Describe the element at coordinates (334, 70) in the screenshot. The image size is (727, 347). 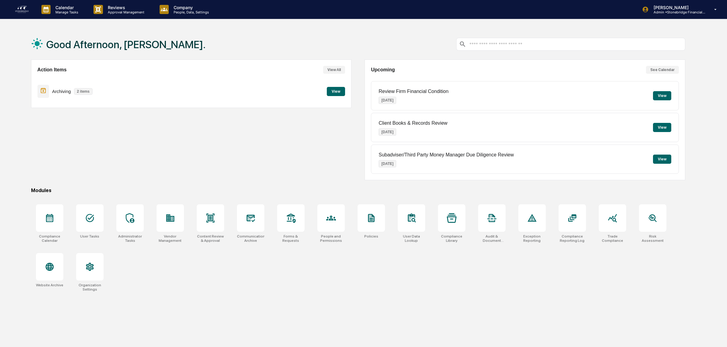
I see `button: View All` at that location.